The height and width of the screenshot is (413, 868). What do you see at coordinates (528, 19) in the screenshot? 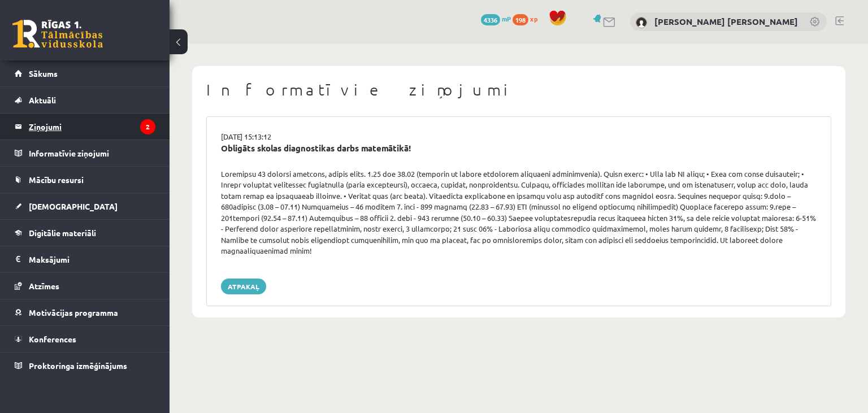
I see `a: 198 xp` at bounding box center [528, 19].